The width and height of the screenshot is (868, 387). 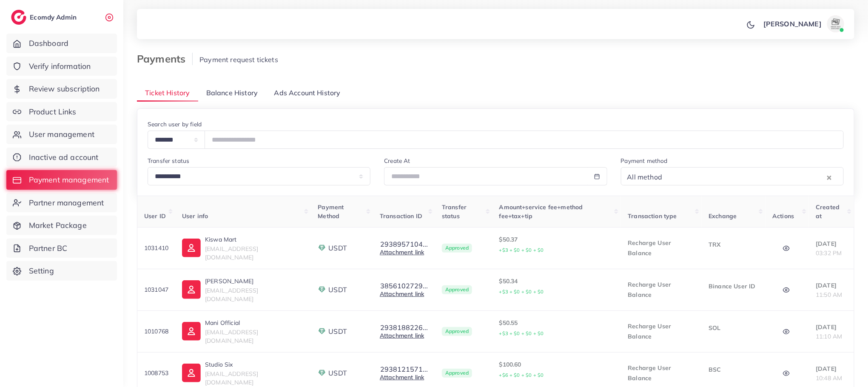 What do you see at coordinates (52, 112) in the screenshot?
I see `span: Product Links` at bounding box center [52, 112].